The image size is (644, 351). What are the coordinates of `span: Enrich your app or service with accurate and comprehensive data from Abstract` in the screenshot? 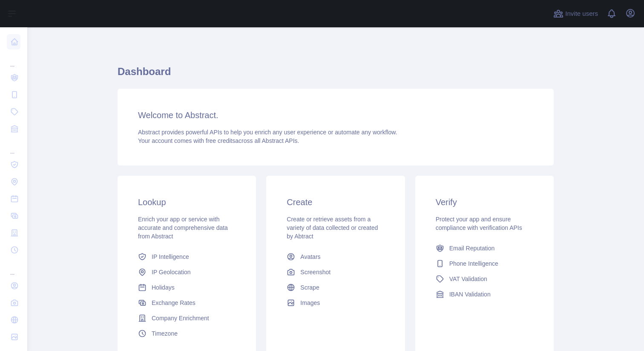 It's located at (183, 227).